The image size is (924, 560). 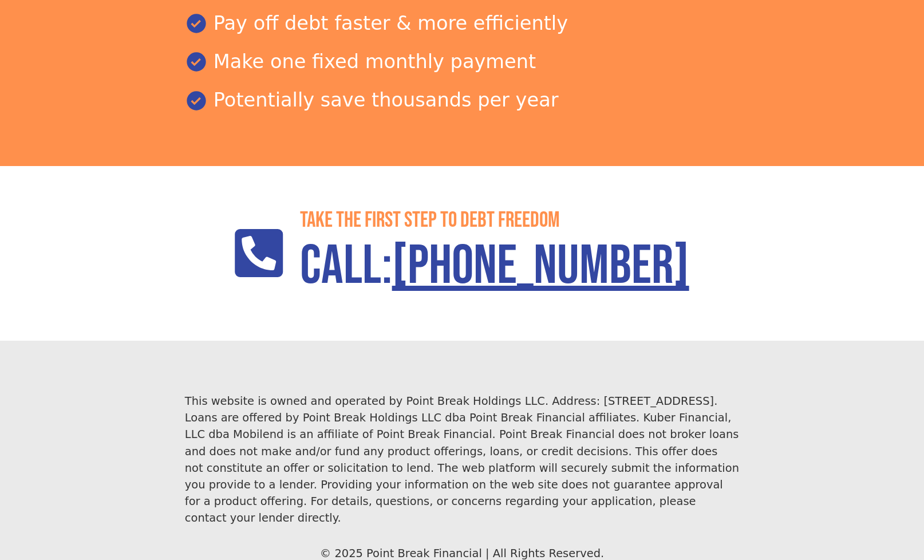 What do you see at coordinates (462, 62) in the screenshot?
I see `div: Make one fixed monthly payment` at bounding box center [462, 62].